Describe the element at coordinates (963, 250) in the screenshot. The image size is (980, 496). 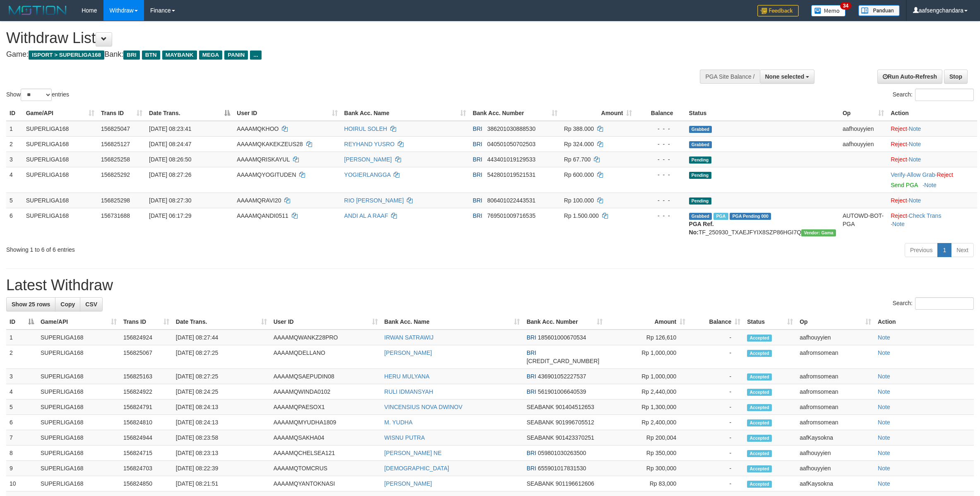
I see `a: Next` at that location.